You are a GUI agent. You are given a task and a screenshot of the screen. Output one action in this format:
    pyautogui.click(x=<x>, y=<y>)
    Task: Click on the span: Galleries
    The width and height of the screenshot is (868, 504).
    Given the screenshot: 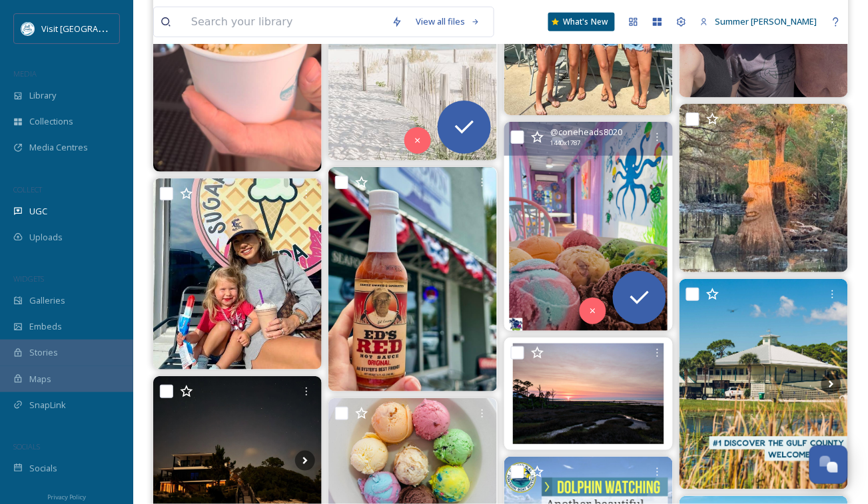 What is the action you would take?
    pyautogui.click(x=47, y=300)
    